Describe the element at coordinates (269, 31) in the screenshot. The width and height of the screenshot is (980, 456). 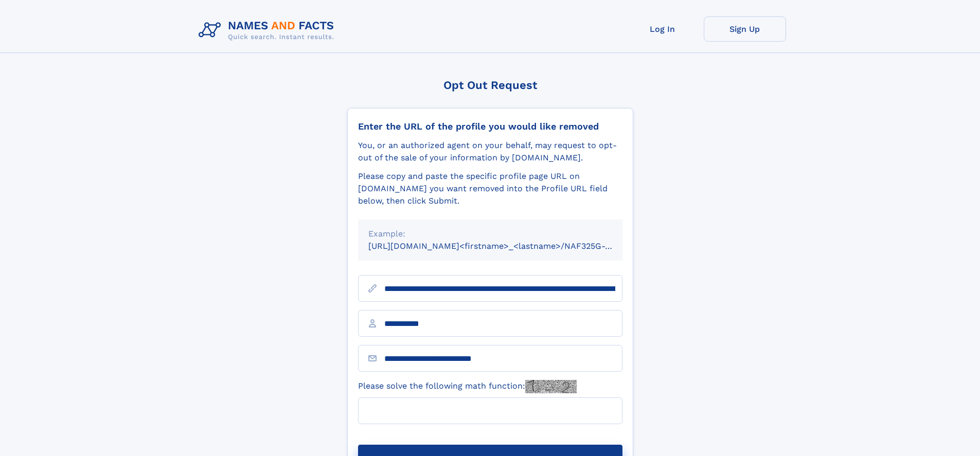
I see `img: Logo Names and Facts` at that location.